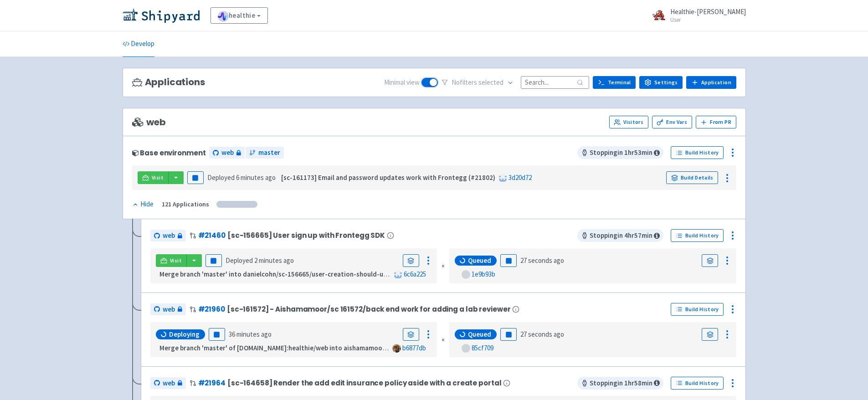  What do you see at coordinates (715, 122) in the screenshot?
I see `button: From PR` at bounding box center [715, 122].